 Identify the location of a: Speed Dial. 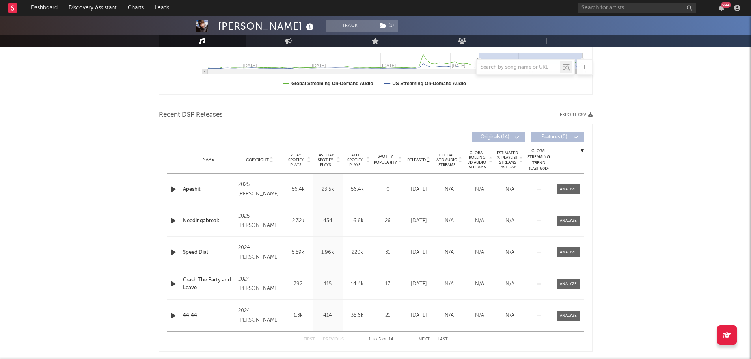
(208, 253).